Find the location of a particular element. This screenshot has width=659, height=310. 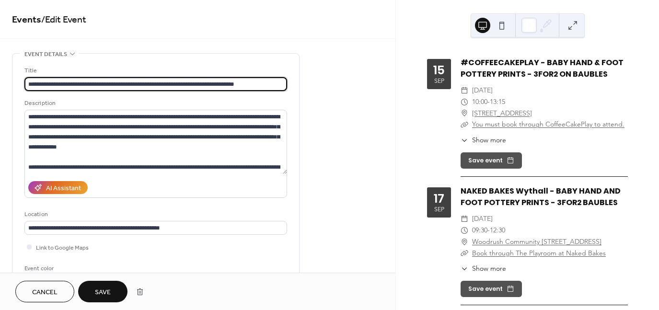

div: Event color is located at coordinates (60, 268).